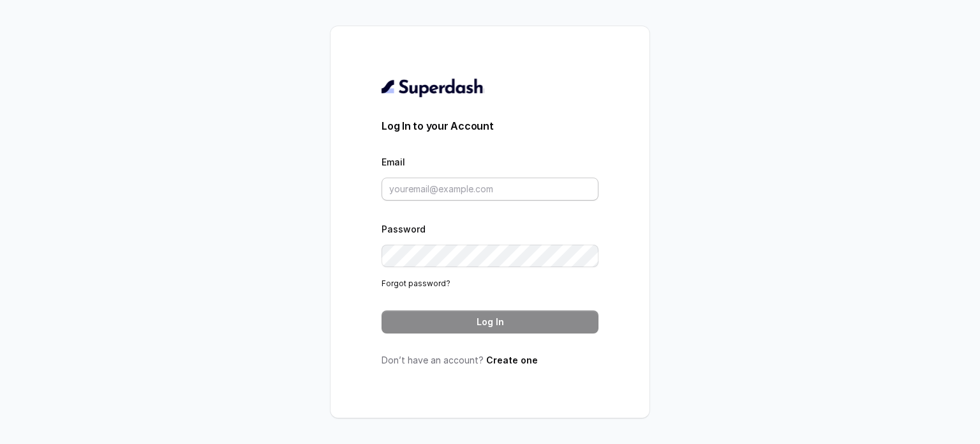  What do you see at coordinates (490, 322) in the screenshot?
I see `button: Log In` at bounding box center [490, 322].